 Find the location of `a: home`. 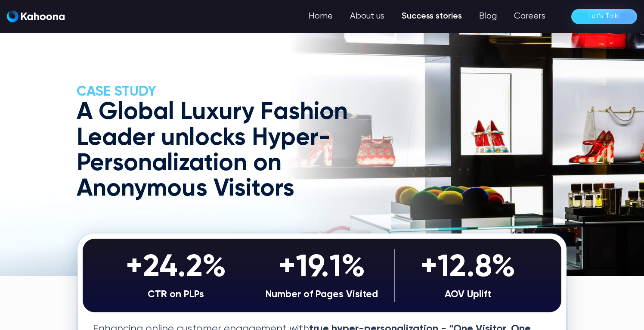

a: home is located at coordinates (36, 16).